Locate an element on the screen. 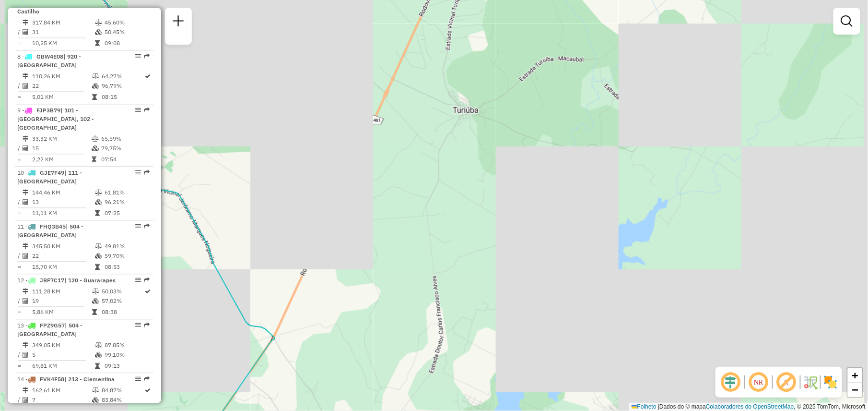 The image size is (868, 411). font: 83,84% is located at coordinates (112, 399).